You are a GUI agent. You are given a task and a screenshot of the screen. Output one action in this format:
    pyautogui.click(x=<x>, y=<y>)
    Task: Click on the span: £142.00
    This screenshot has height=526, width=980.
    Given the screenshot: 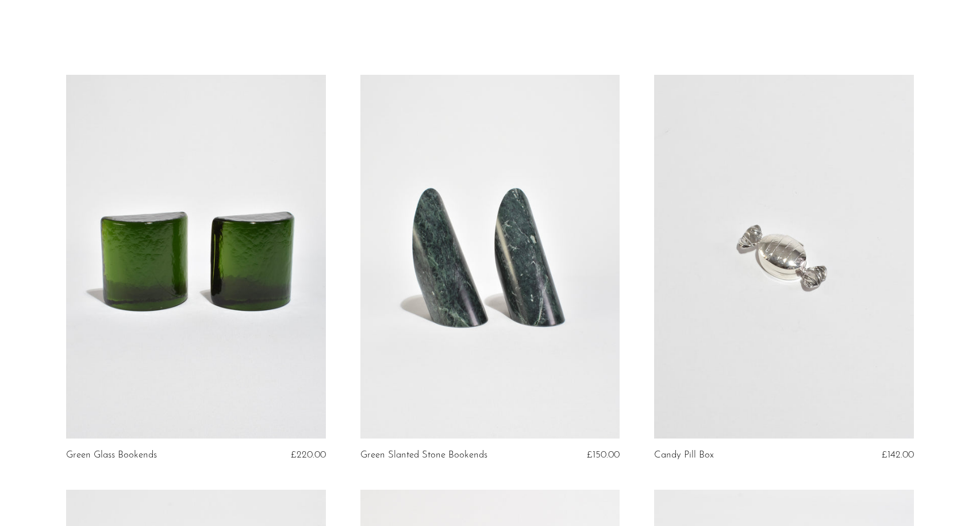 What is the action you would take?
    pyautogui.click(x=897, y=454)
    